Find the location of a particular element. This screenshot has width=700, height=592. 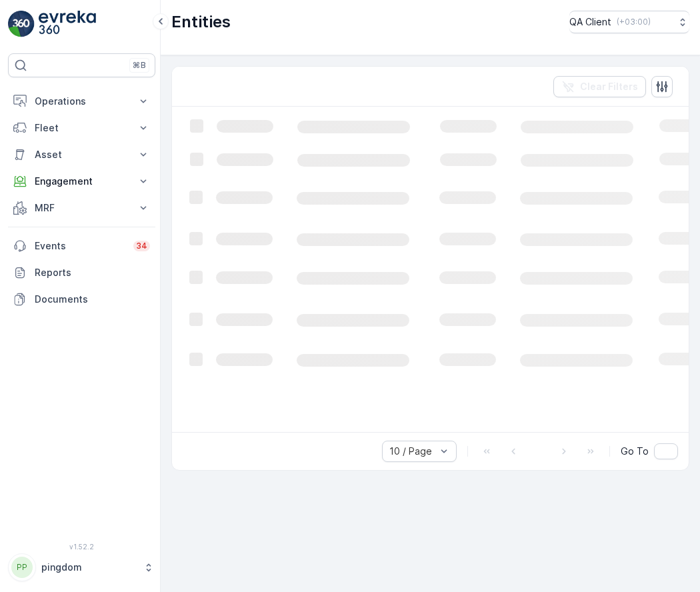

button: Asset is located at coordinates (81, 154).